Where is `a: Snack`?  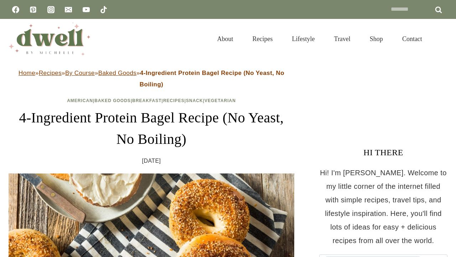
a: Snack is located at coordinates (195, 101).